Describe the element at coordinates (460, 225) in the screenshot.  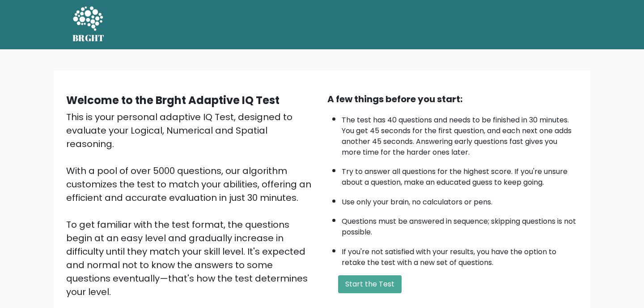
I see `li: Questions must be answered in sequence; skipping questions is not possible.` at that location.